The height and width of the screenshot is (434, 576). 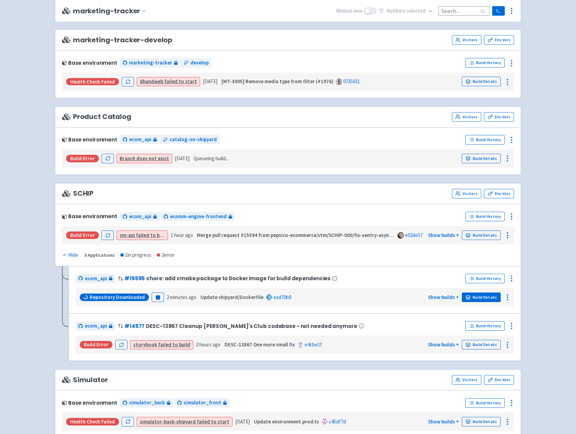 I want to click on span: Queueing build..., so click(x=211, y=159).